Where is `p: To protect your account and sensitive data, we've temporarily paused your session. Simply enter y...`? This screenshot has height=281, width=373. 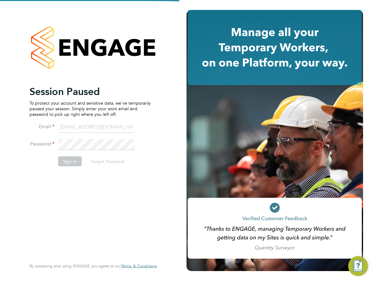 p: To protect your account and sensitive data, we've temporarily paused your session. Simply enter y... is located at coordinates (90, 108).